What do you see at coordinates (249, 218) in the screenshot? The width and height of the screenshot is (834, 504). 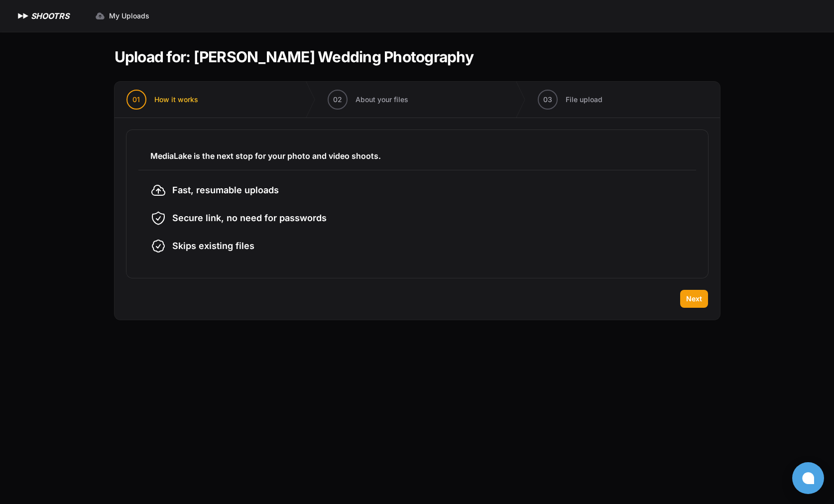 I see `span: Secure link, no need for passwords` at bounding box center [249, 218].